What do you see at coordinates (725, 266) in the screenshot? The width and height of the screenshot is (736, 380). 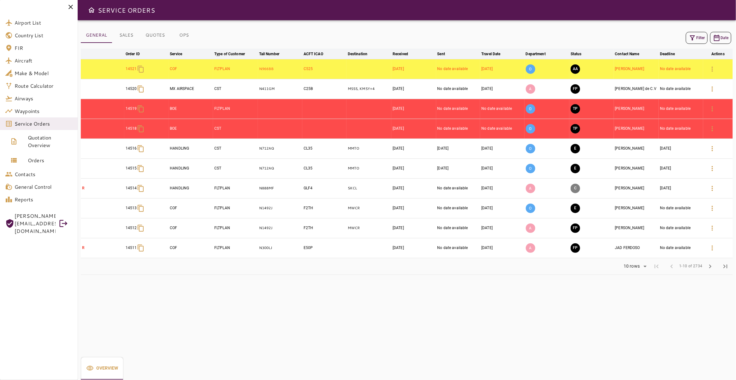 I see `span: last_page` at bounding box center [725, 266].